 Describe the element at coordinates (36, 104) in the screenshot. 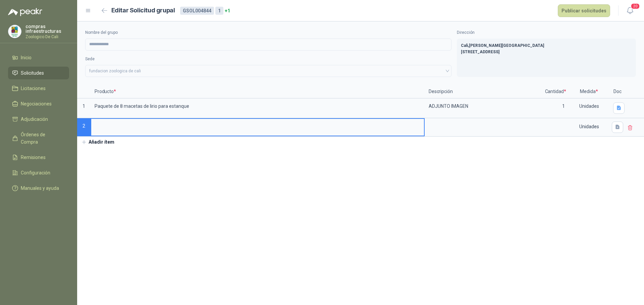

I see `span: Negociaciones` at that location.